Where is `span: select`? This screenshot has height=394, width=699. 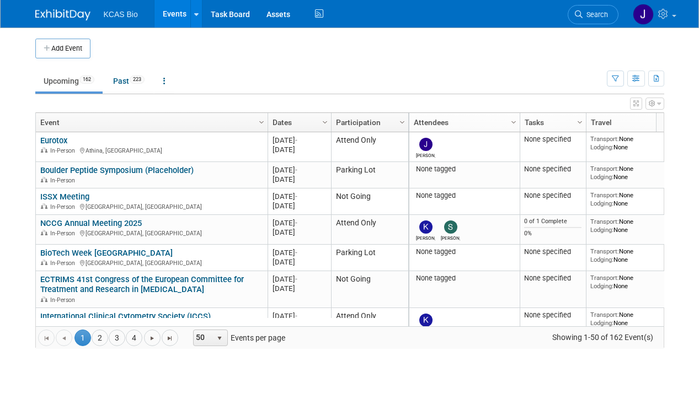 span: select is located at coordinates (220, 339).